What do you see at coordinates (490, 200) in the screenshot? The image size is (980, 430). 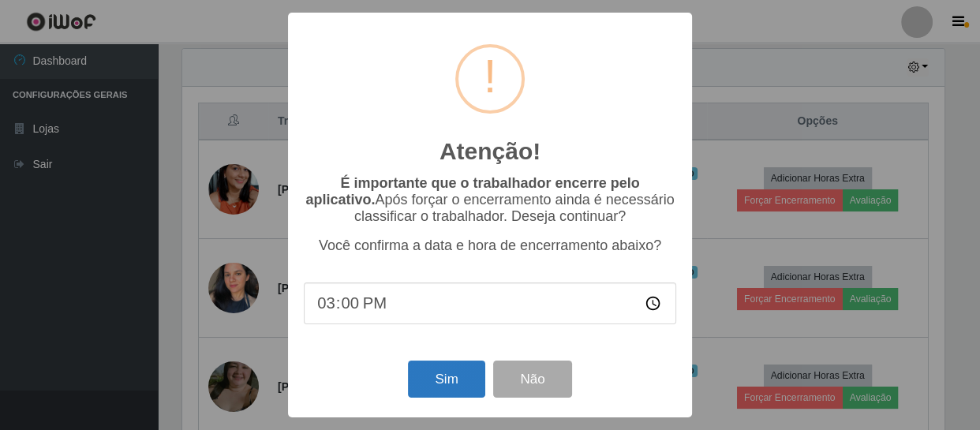 I see `p: Após forçar o encerramento ainda é necessário classificar o trabalhador. Deseja continuar?` at bounding box center [490, 200].